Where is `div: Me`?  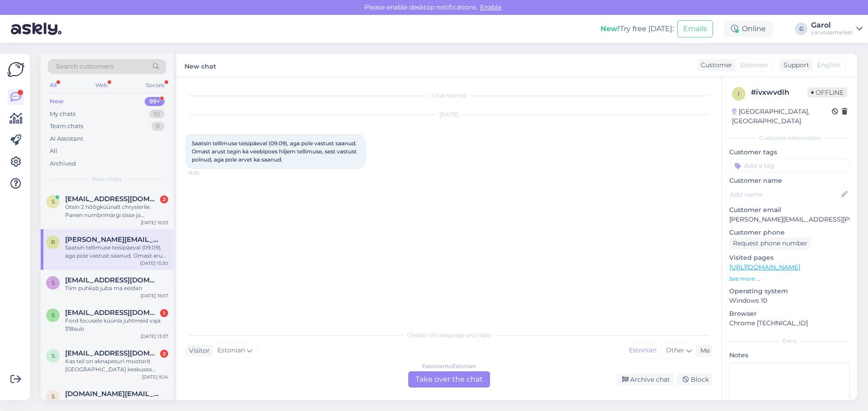
div: Me is located at coordinates (703, 351).